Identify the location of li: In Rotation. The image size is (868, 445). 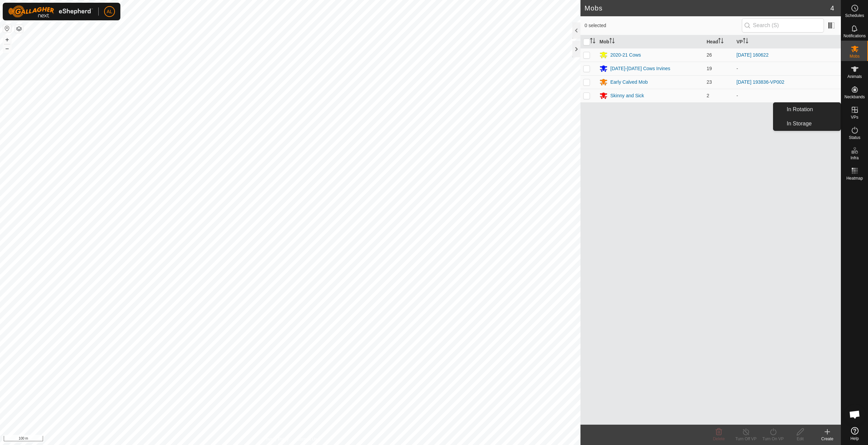
(806, 110).